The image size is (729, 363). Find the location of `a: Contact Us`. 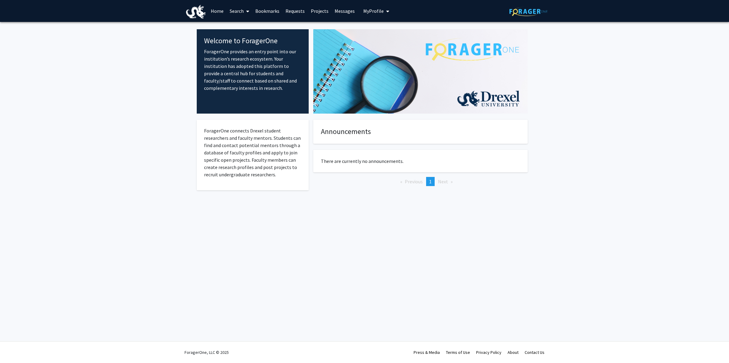

a: Contact Us is located at coordinates (534, 353).